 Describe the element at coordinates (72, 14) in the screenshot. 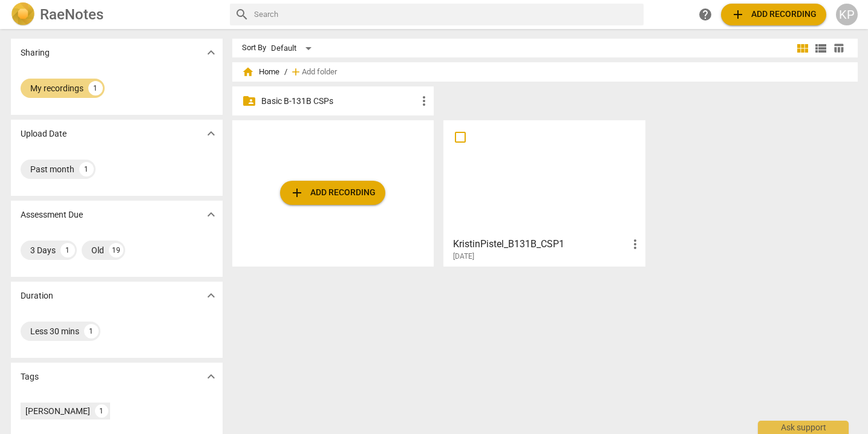

I see `h2: RaeNotes` at that location.